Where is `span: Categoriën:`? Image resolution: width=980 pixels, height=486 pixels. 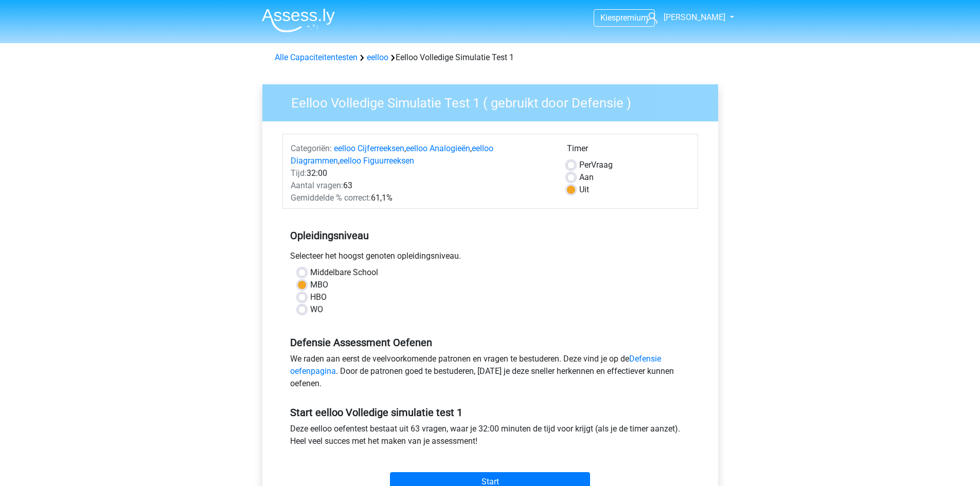 span: Categoriën: is located at coordinates (311, 148).